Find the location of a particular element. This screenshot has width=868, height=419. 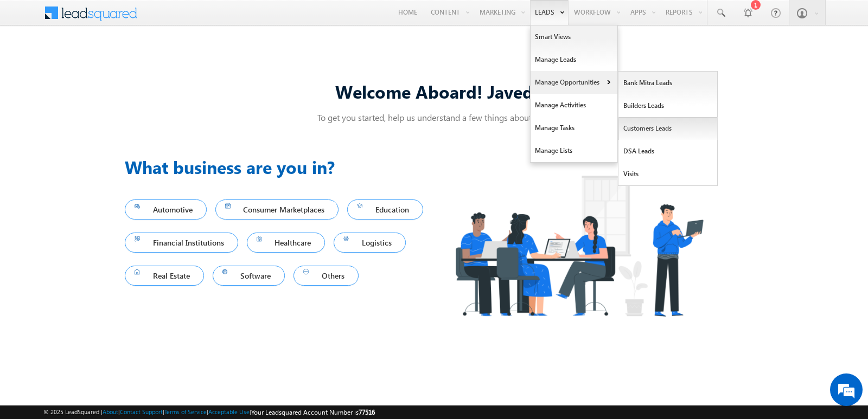

span: Education is located at coordinates (385, 209).